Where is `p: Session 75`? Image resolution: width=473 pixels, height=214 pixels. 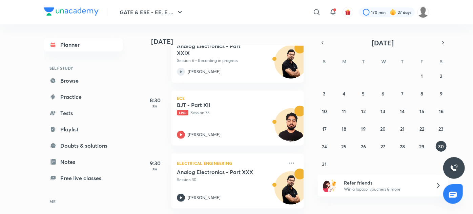 p: Session 75 is located at coordinates (230, 113).